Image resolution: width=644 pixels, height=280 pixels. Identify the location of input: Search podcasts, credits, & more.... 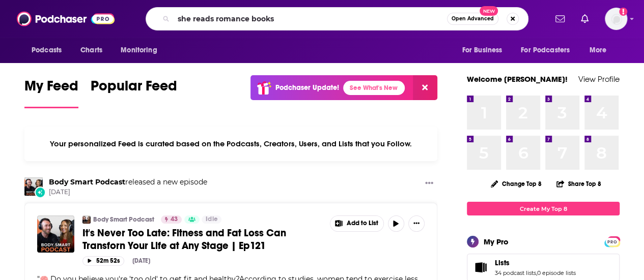
(310, 19).